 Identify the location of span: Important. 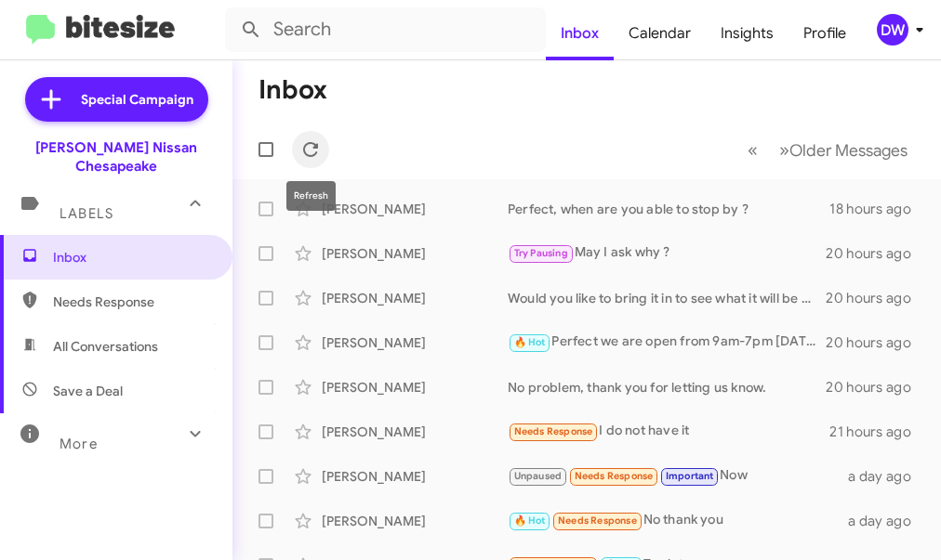
(690, 476).